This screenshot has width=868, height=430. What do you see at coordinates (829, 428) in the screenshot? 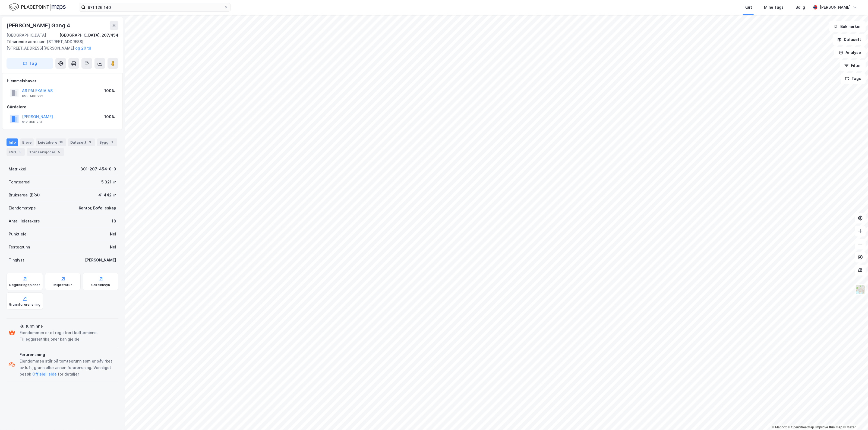
I see `a: Improve this map` at bounding box center [829, 428].